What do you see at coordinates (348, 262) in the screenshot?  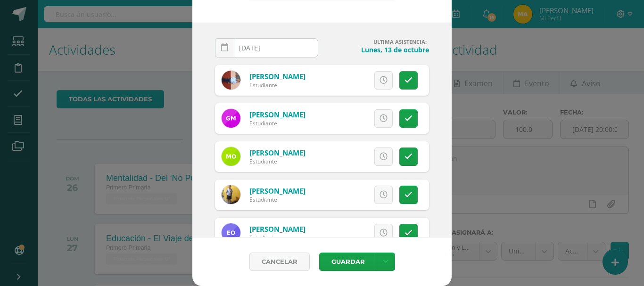 I see `button: Guardar` at bounding box center [348, 262].